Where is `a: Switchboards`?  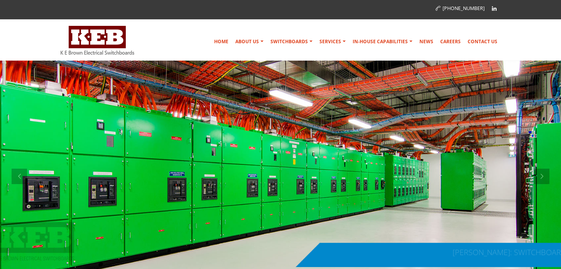 a: Switchboards is located at coordinates (291, 42).